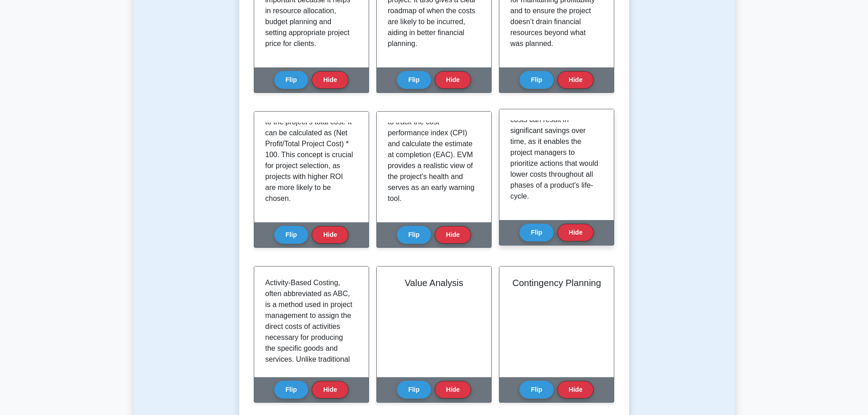 The height and width of the screenshot is (415, 868). Describe the element at coordinates (557, 283) in the screenshot. I see `h2: Contingency Planning` at that location.